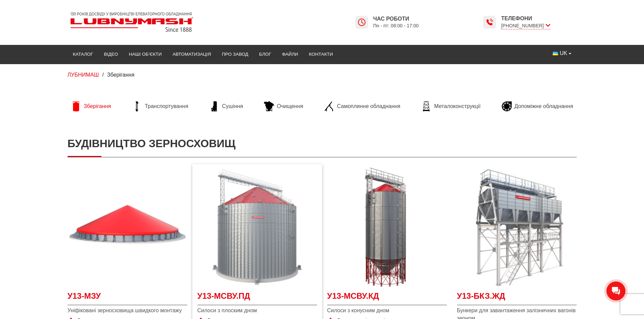 Image resolution: width=644 pixels, height=319 pixels. I want to click on span: Пн - пт: 08:00 - 17:00, so click(396, 26).